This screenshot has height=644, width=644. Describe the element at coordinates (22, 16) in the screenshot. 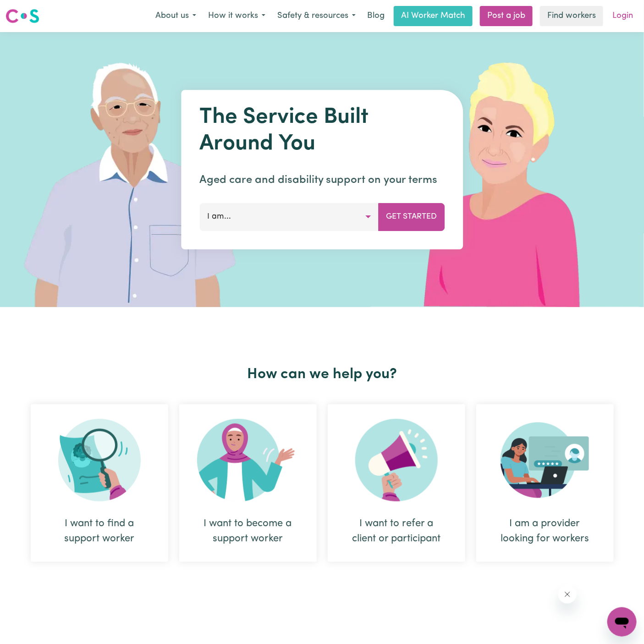

I see `a: Careseekers logo` at that location.